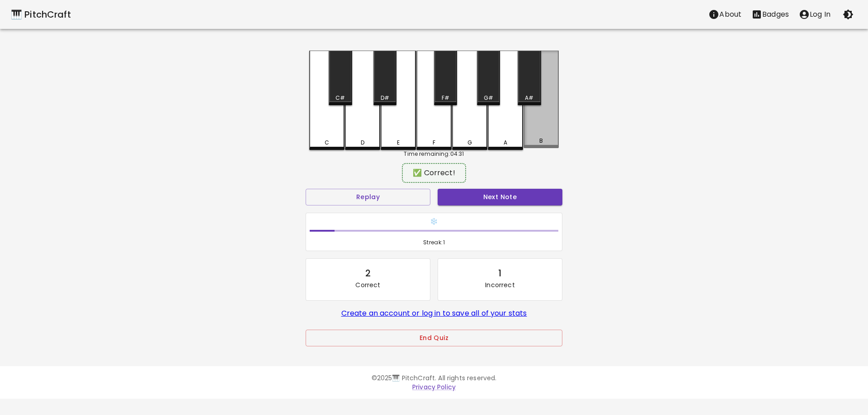 This screenshot has width=868, height=415. Describe the element at coordinates (529, 98) in the screenshot. I see `div: A#` at that location.